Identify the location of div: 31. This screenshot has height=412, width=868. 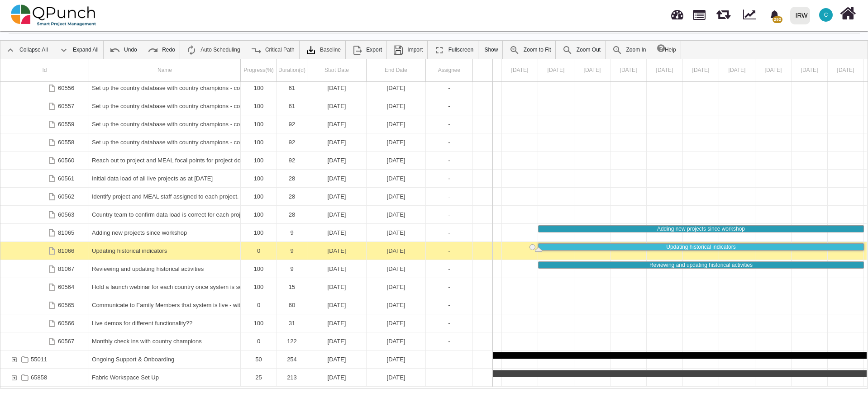
(292, 323).